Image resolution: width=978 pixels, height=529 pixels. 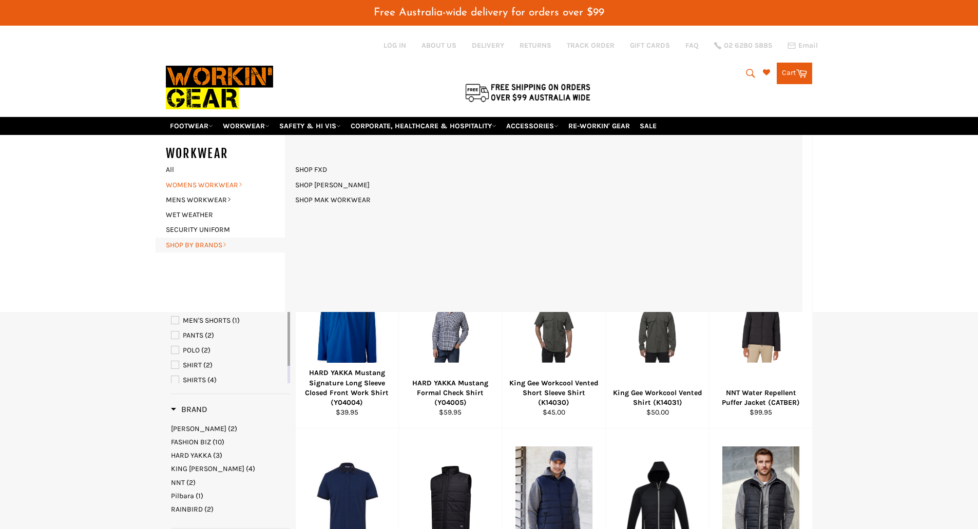 What do you see at coordinates (218, 455) in the screenshot?
I see `span: (3)` at bounding box center [218, 455].